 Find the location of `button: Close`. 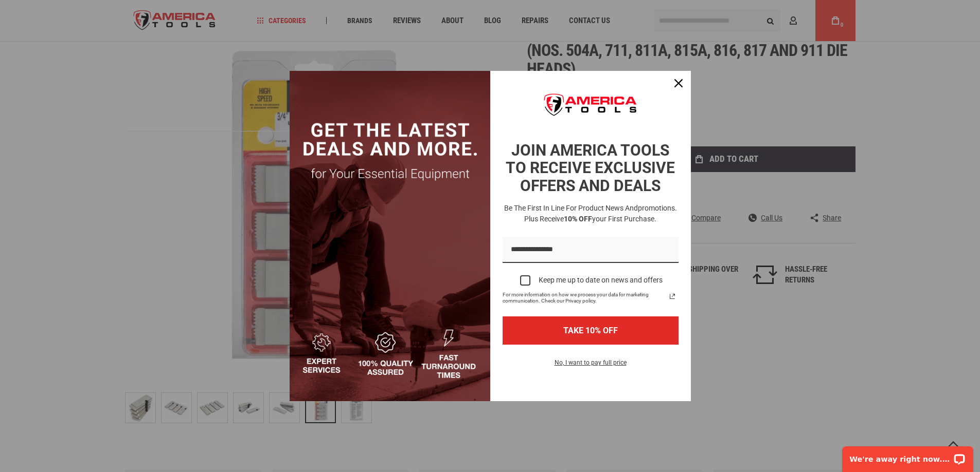

button: Close is located at coordinates (679, 83).